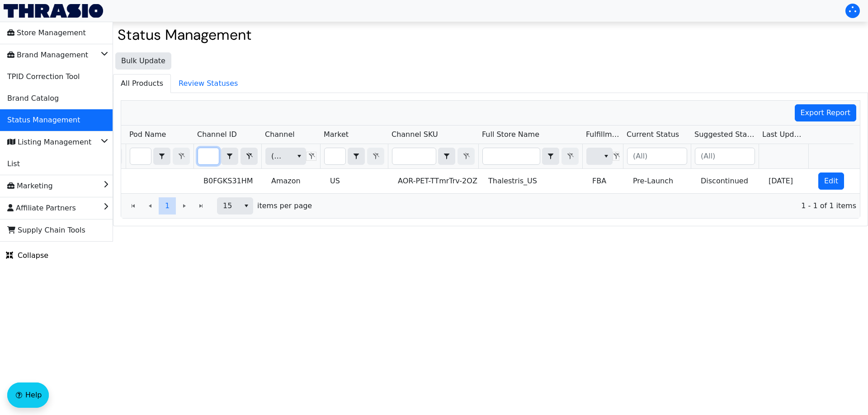 The image size is (868, 415). What do you see at coordinates (46, 231) in the screenshot?
I see `span: Supply Chain Tools` at bounding box center [46, 231].